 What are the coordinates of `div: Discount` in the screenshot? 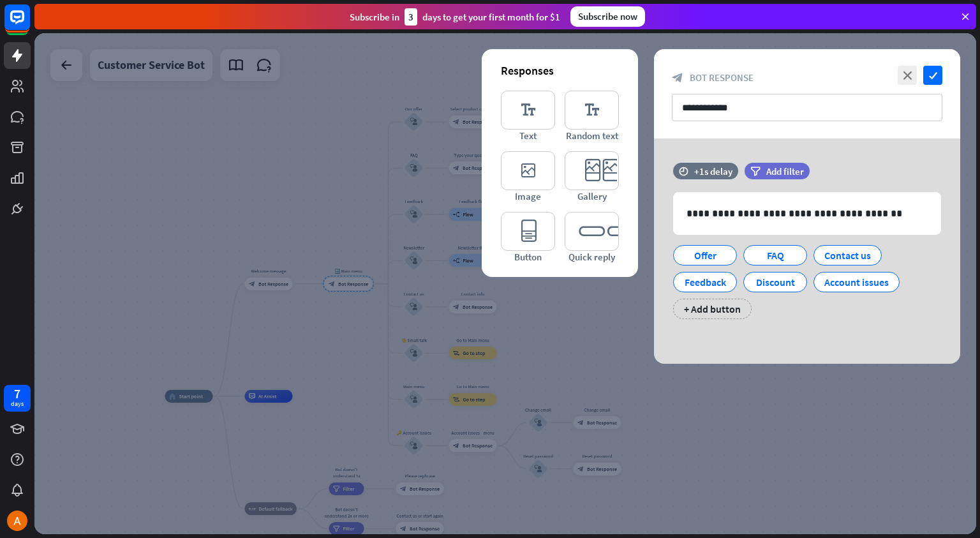 It's located at (775, 282).